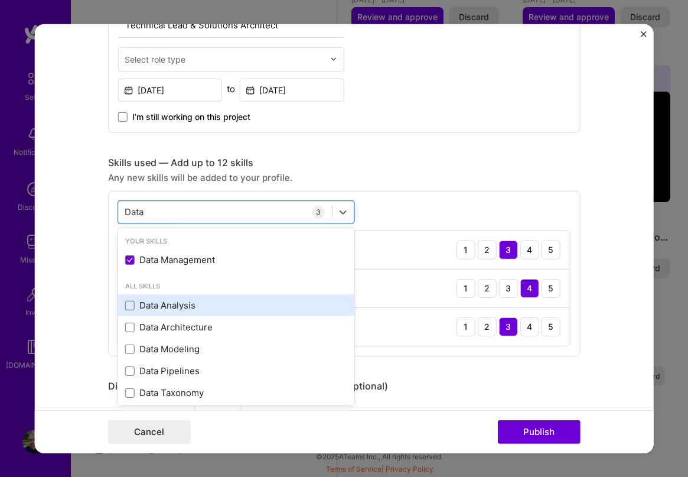 The image size is (688, 477). I want to click on div: Data Taxonomy, so click(236, 392).